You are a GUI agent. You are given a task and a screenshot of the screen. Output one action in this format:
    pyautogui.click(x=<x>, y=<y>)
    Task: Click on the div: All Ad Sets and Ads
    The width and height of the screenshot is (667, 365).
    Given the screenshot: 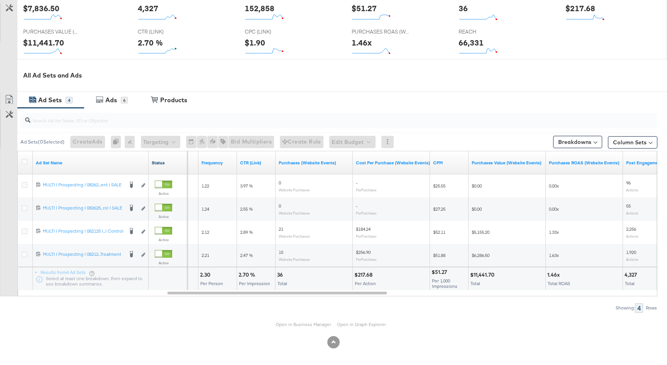 What is the action you would take?
    pyautogui.click(x=345, y=75)
    